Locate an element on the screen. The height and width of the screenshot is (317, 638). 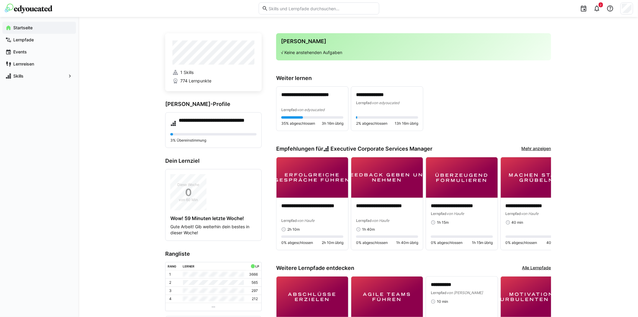
a: 1 Skills is located at coordinates (213, 72).